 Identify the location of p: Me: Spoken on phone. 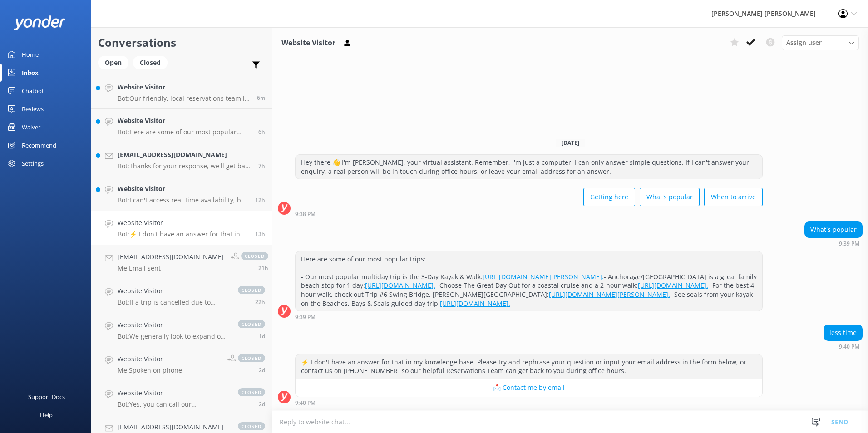
(150, 370).